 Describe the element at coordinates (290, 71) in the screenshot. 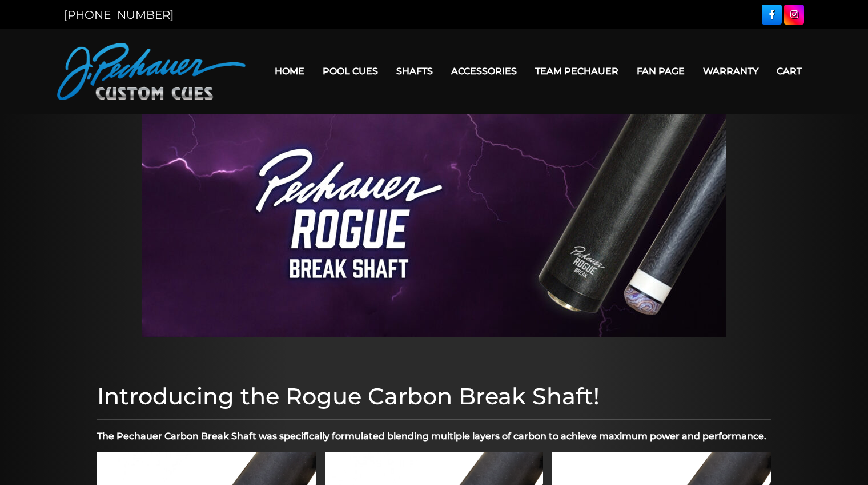

I see `a: Home` at that location.